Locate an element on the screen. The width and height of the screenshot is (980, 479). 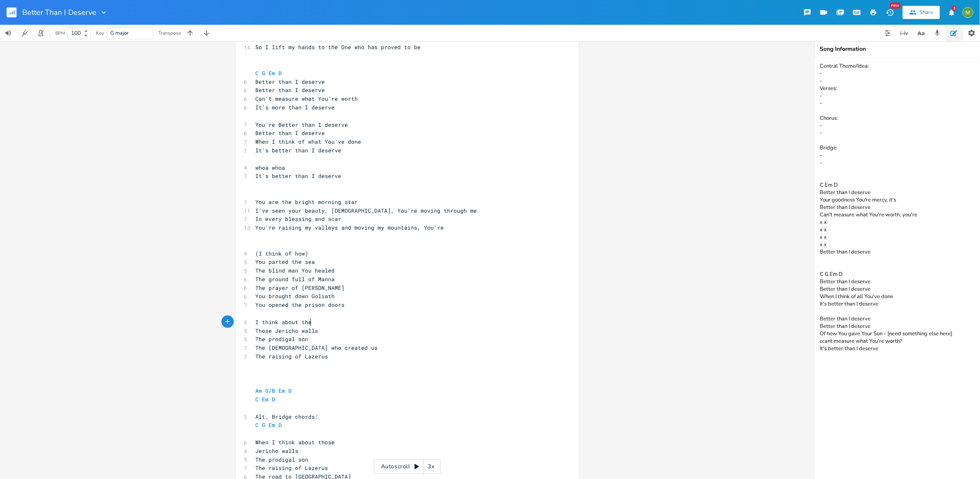
span: You are the bright morning star is located at coordinates (307, 202).